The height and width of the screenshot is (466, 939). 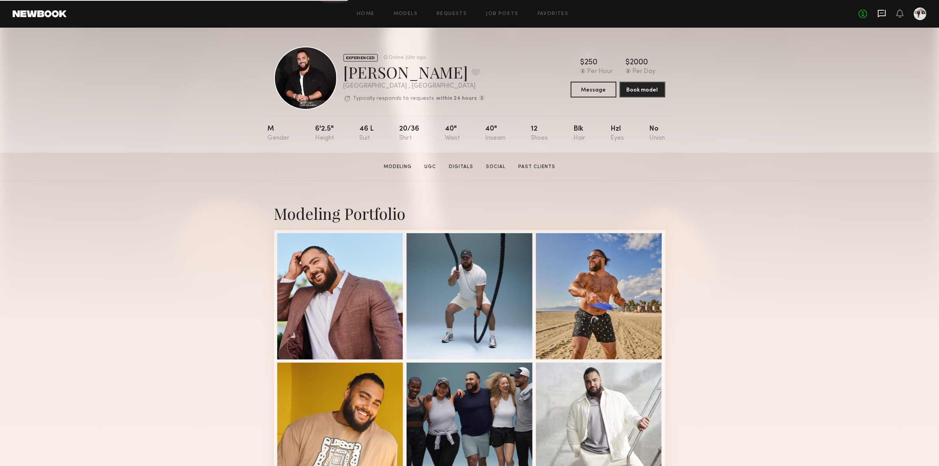 What do you see at coordinates (553, 14) in the screenshot?
I see `a: Favorites` at bounding box center [553, 14].